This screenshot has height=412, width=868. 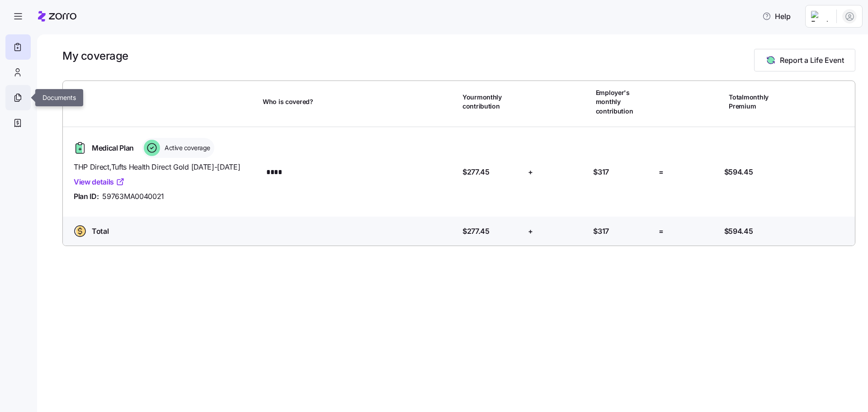 I want to click on button: Report a Life Event, so click(x=805, y=60).